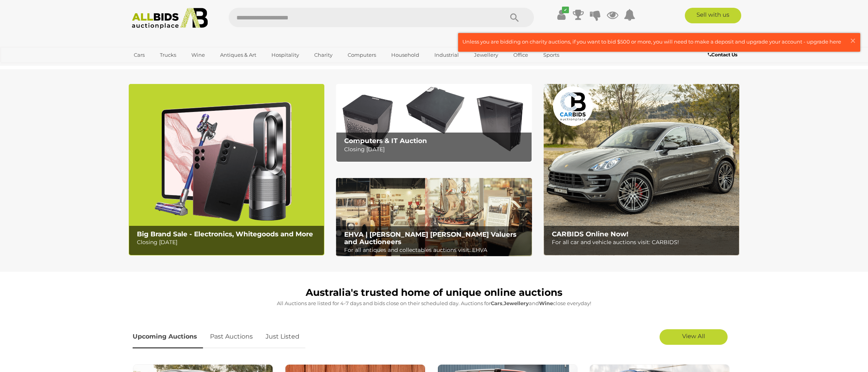 The image size is (868, 372). Describe the element at coordinates (139, 55) in the screenshot. I see `a: Cars` at that location.